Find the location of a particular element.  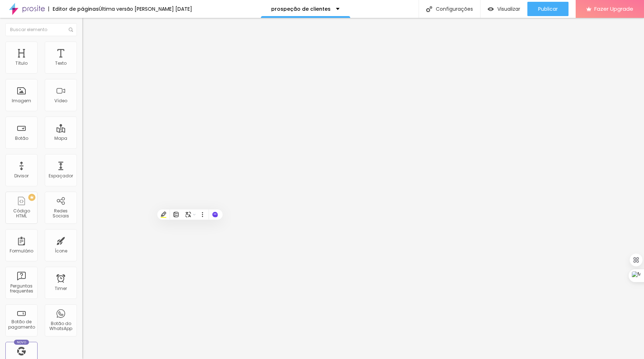

div: Botão de pagamento is located at coordinates (21, 325).